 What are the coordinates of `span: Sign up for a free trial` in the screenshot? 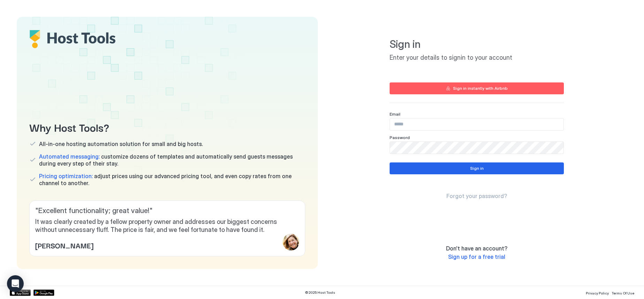 It's located at (477, 256).